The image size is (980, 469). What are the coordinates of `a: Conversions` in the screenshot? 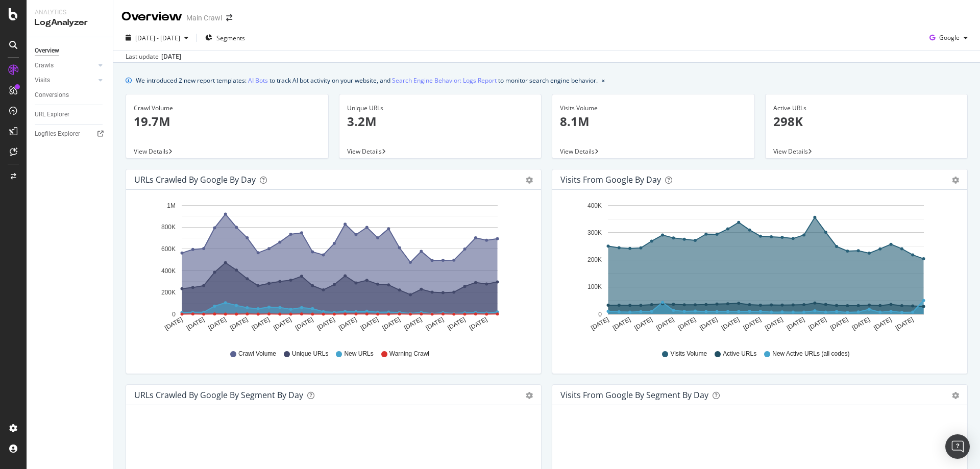 It's located at (70, 95).